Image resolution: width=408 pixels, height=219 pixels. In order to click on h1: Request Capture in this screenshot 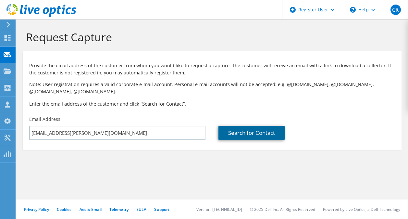, I will do `click(210, 37)`.